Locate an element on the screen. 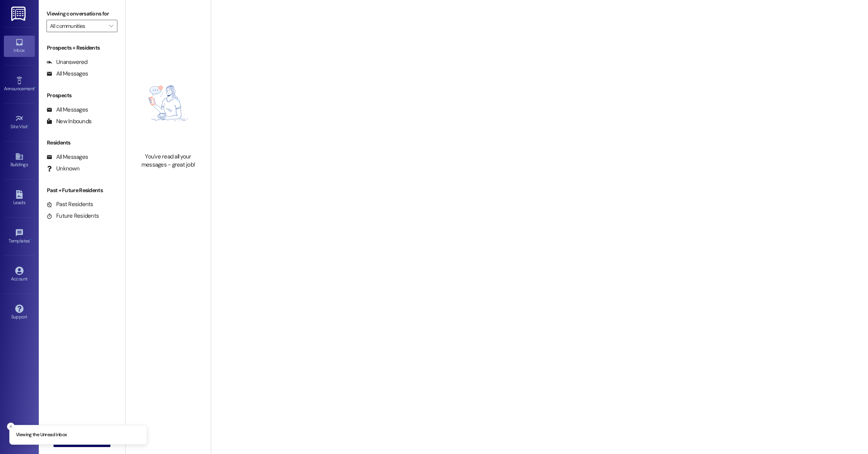 Image resolution: width=868 pixels, height=454 pixels. div: Prospects is located at coordinates (82, 95).